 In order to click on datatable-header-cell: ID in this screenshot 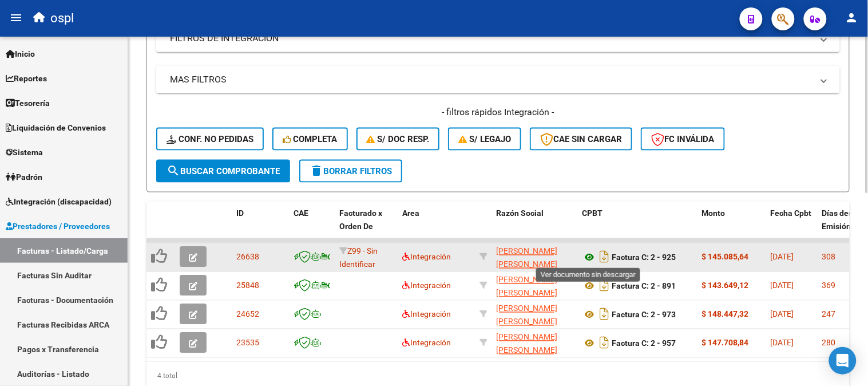, I will do `click(260, 227)`.